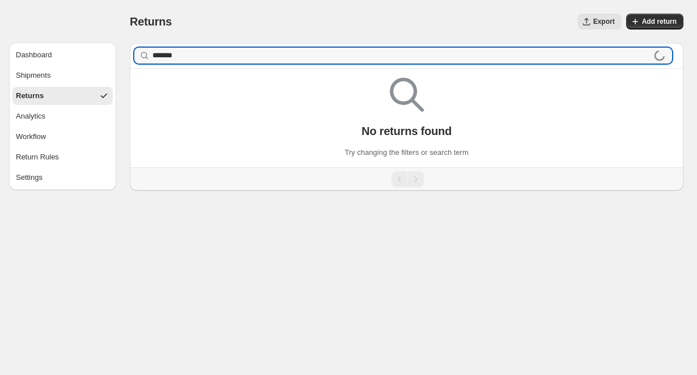  I want to click on button: Workflow, so click(62, 137).